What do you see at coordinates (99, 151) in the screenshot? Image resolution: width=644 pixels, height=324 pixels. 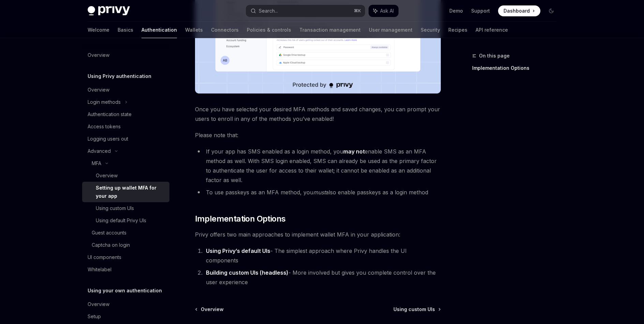 I see `div: Advanced` at bounding box center [99, 151].